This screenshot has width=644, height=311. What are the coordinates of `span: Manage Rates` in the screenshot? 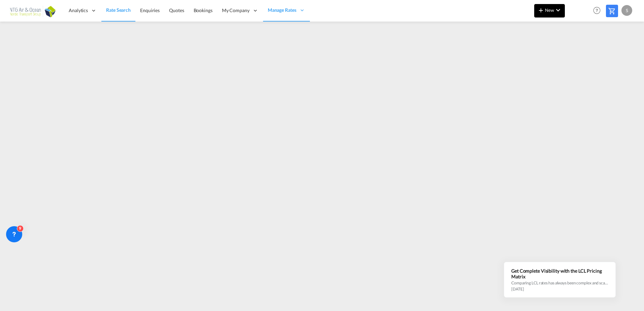 It's located at (282, 10).